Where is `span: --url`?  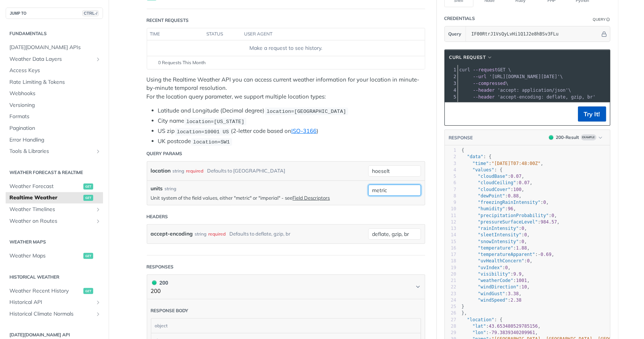
span: --url is located at coordinates (480, 77).